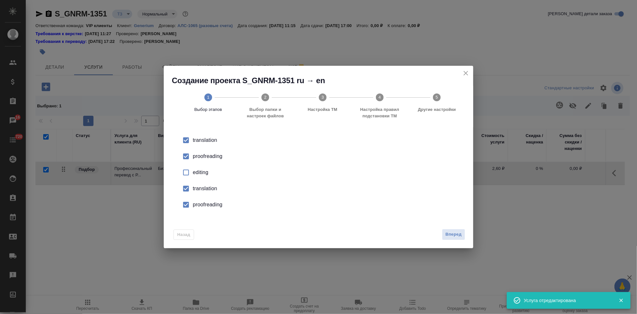 This screenshot has height=314, width=637. Describe the element at coordinates (322, 97) in the screenshot. I see `text: 3` at that location.